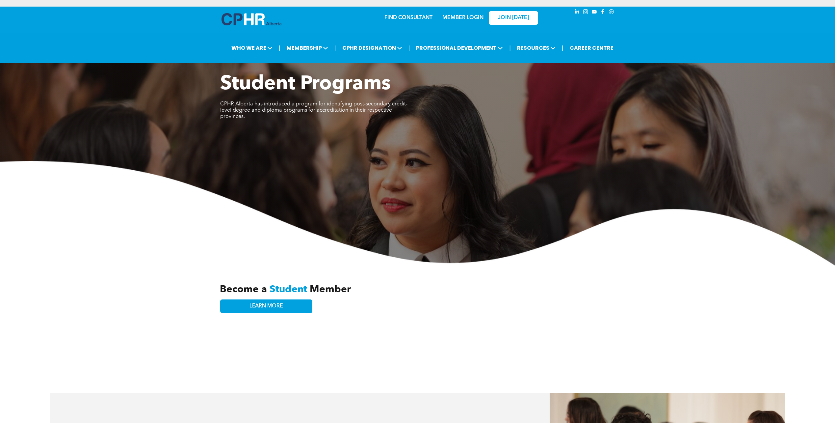 The image size is (835, 423). Describe the element at coordinates (308, 48) in the screenshot. I see `span: MEMBERSHIP` at that location.